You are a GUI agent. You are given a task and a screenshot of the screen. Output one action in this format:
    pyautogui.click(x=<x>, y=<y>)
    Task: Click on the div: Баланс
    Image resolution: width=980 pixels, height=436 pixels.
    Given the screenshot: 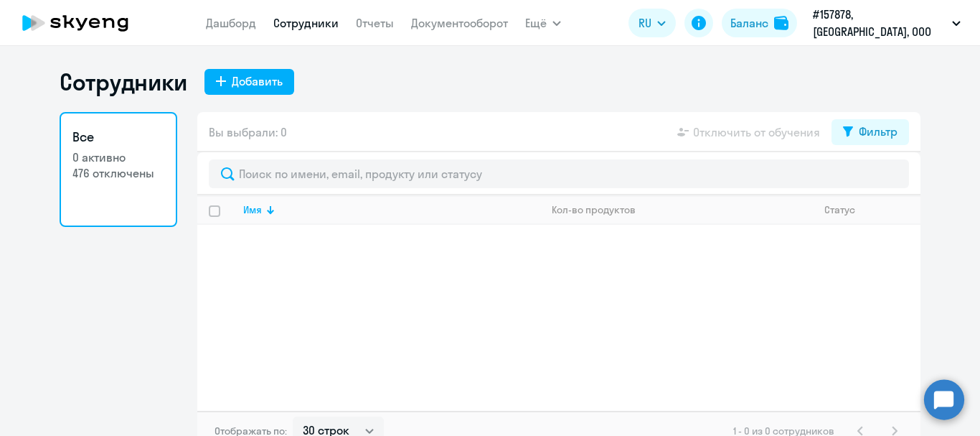 What is the action you would take?
    pyautogui.click(x=749, y=23)
    